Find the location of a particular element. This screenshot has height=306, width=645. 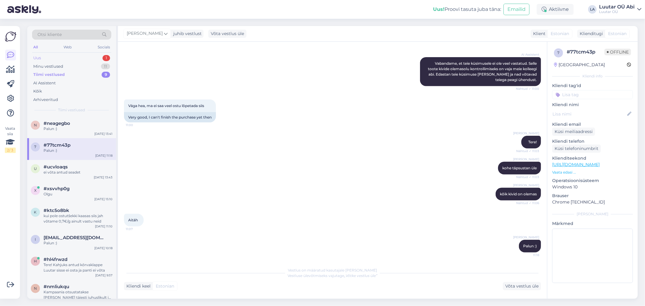

div: Kõik is located at coordinates (38, 91).